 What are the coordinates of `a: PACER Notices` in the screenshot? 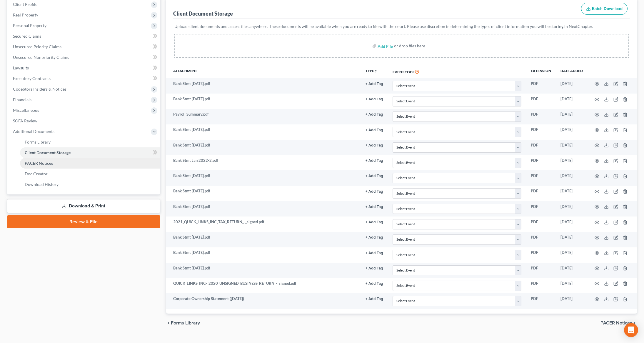 It's located at (90, 163).